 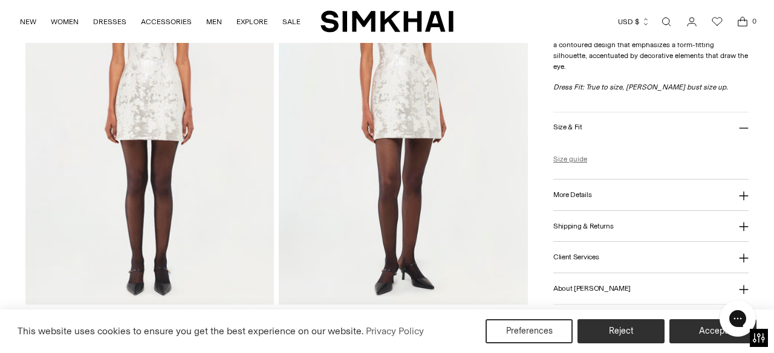 I want to click on a: WOMEN, so click(x=65, y=22).